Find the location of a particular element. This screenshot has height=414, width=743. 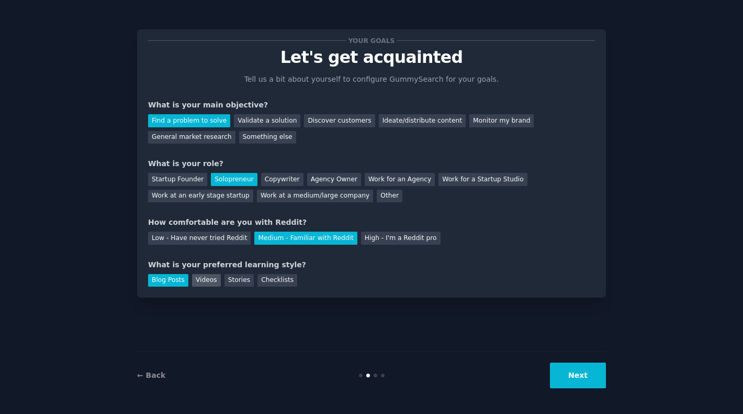

div: Agency Owner is located at coordinates (334, 179).